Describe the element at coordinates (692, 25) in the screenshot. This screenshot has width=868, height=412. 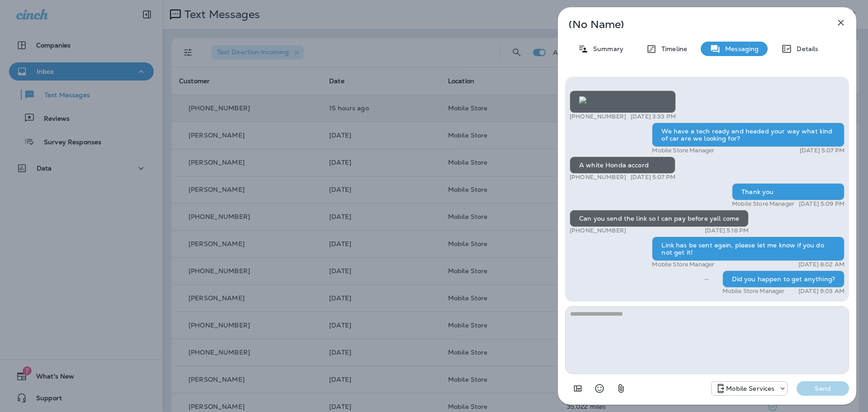
I see `p: (No Name)` at that location.